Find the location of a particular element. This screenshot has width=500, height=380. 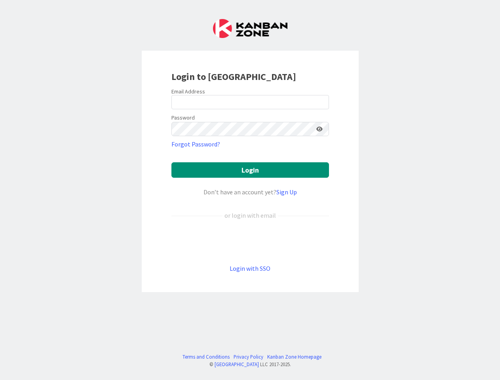

a: Terms and Conditions is located at coordinates (206, 356).